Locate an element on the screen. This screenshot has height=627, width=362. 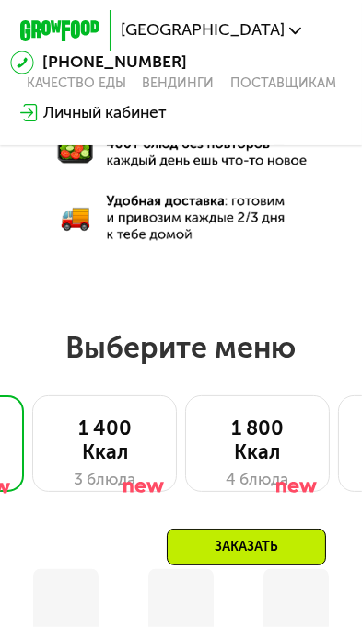
h2: Выберите меню is located at coordinates (180, 348).